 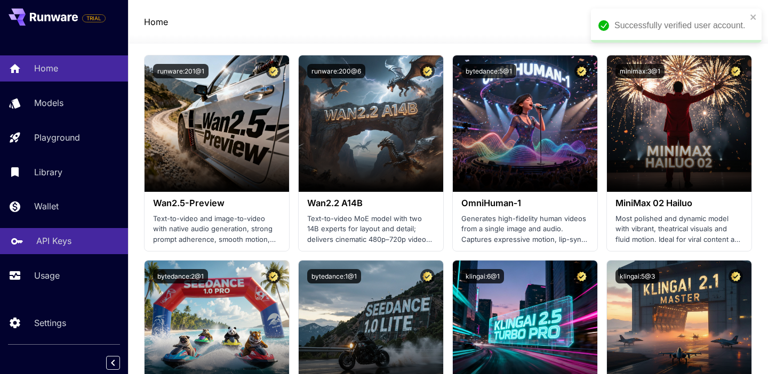 What do you see at coordinates (336, 71) in the screenshot?
I see `button: runware:200@6` at bounding box center [336, 71].